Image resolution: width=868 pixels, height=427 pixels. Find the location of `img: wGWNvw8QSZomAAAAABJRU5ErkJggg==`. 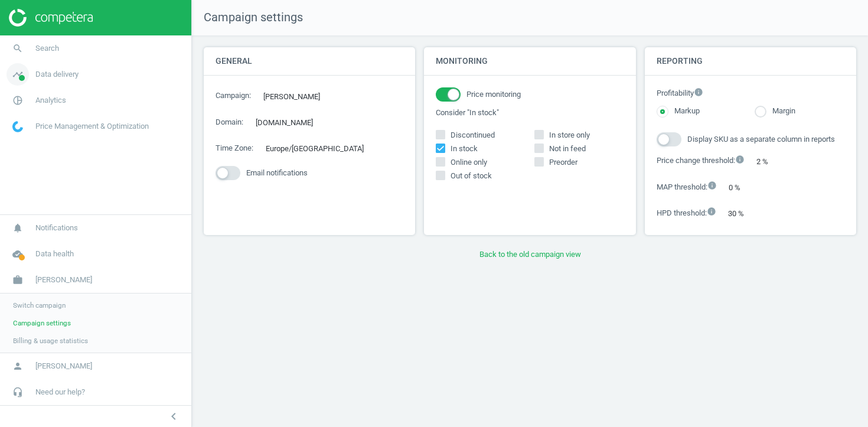

img: wGWNvw8QSZomAAAAABJRU5ErkJggg== is located at coordinates (18, 126).